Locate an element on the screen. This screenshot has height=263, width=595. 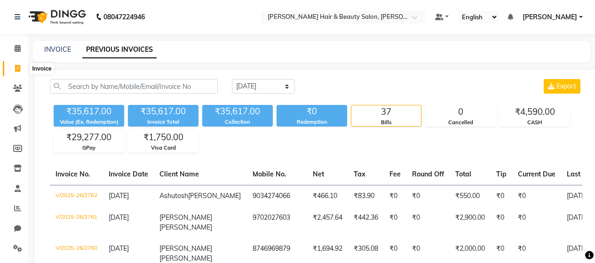
span: Invoice Date is located at coordinates (128, 174).